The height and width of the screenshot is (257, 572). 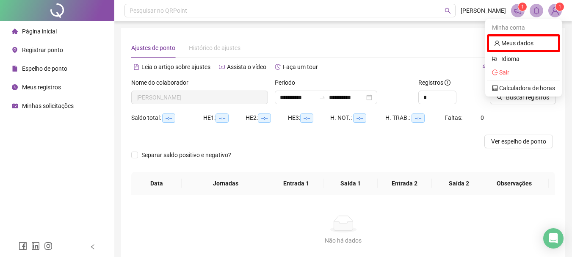 What do you see at coordinates (555, 11) in the screenshot?
I see `img: 90149` at bounding box center [555, 11].